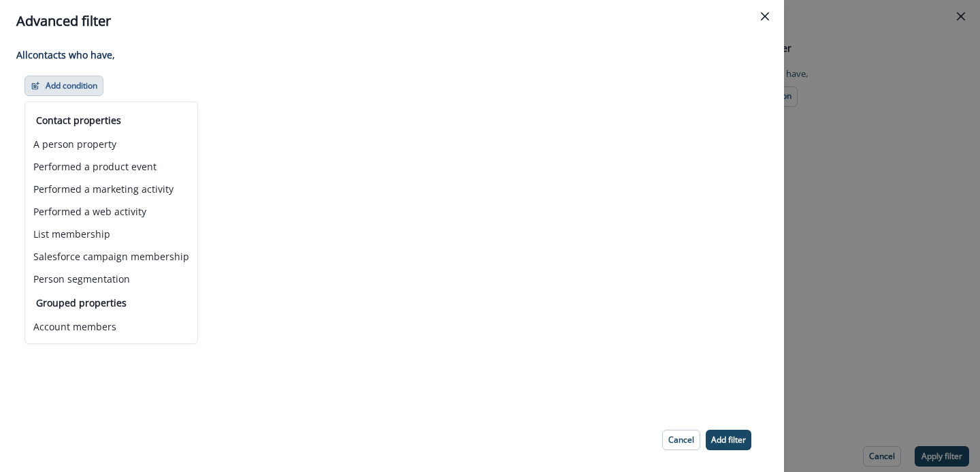 The height and width of the screenshot is (472, 980). I want to click on button: Performed a marketing activity, so click(111, 189).